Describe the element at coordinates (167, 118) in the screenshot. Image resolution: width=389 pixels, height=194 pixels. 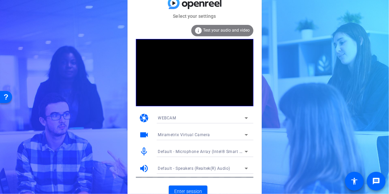
I see `span: WEBCAM` at that location.